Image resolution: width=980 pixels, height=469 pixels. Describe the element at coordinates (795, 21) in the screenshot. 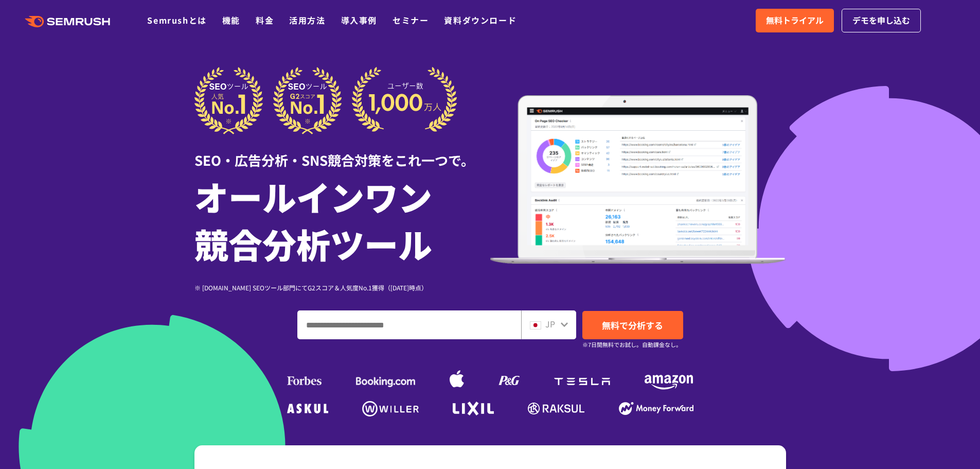

I see `span: 無料トライアル` at that location.